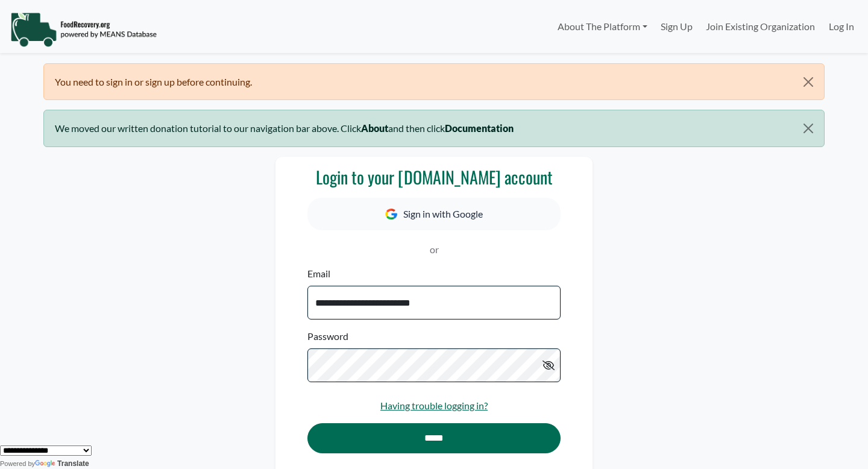 The height and width of the screenshot is (469, 868). What do you see at coordinates (391, 214) in the screenshot?
I see `img: Google Icon` at bounding box center [391, 214].